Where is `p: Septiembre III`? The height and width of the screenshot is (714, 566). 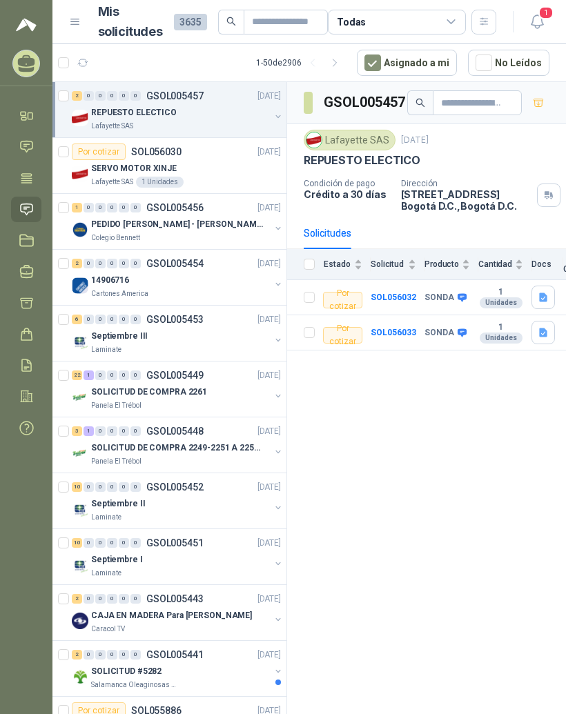 p: Septiembre III is located at coordinates (119, 336).